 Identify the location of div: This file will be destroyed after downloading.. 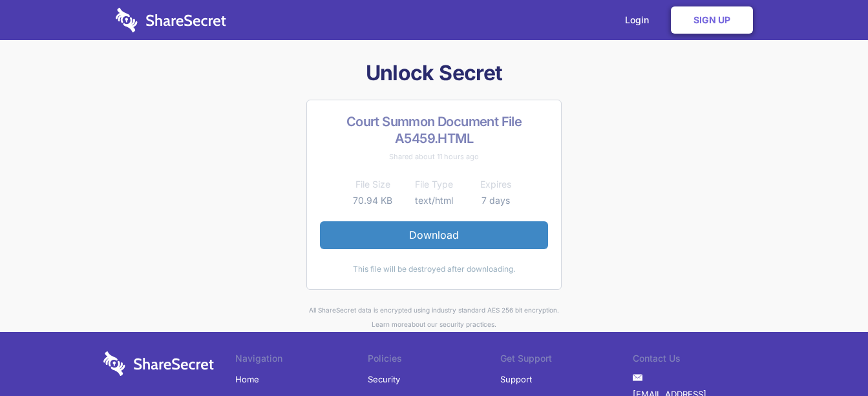
(434, 269).